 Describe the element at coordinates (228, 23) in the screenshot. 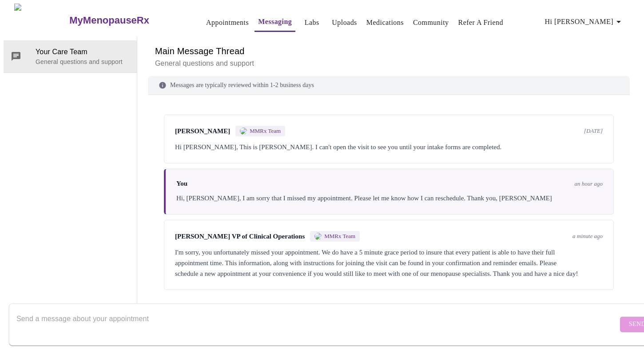

I see `a: Appointments` at that location.